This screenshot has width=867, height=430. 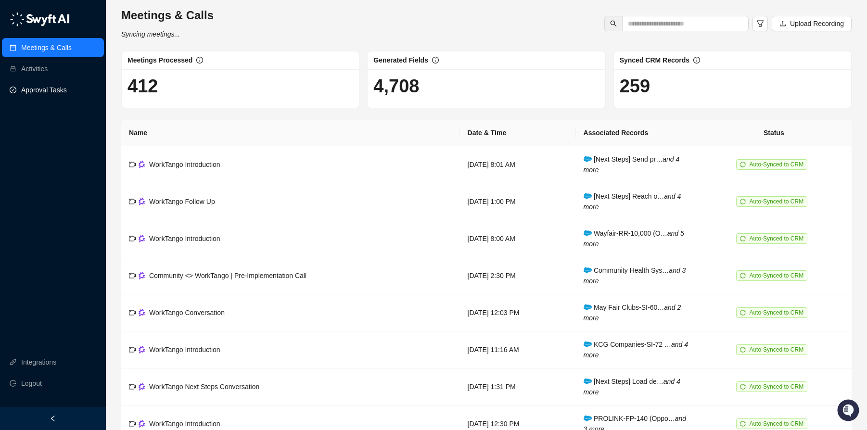 I want to click on th: Date & Time, so click(x=518, y=133).